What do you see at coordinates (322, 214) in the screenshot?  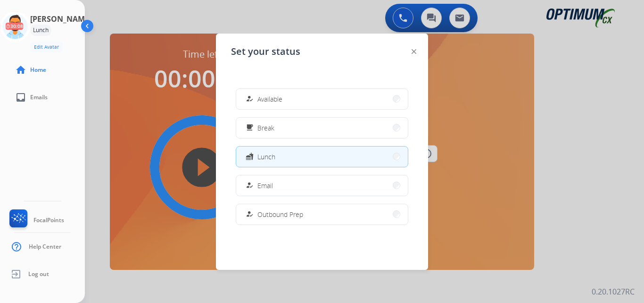 I see `button: Outbound Prep` at bounding box center [322, 214].